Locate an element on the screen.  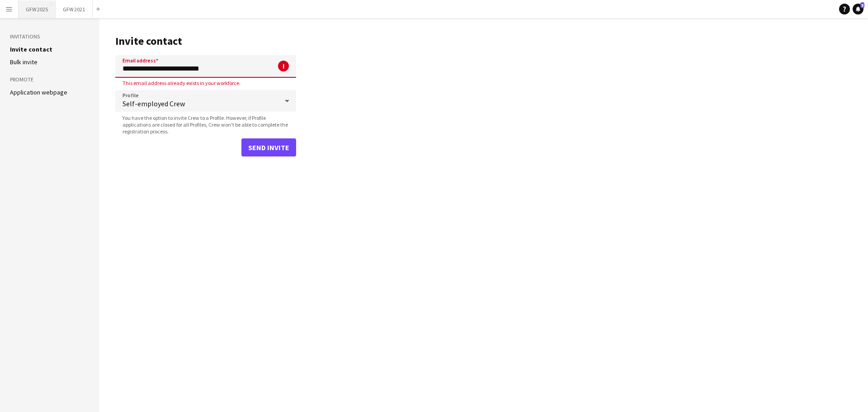
h1: Invite contact is located at coordinates (206, 41).